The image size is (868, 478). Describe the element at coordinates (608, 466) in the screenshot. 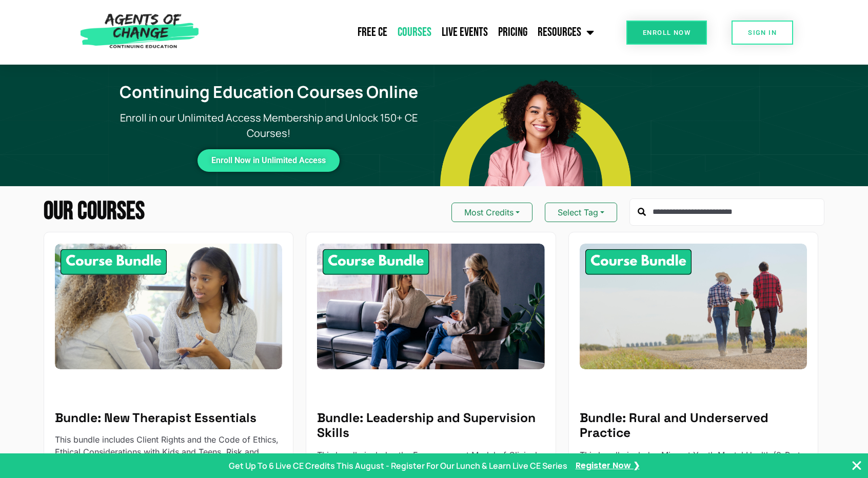

I see `span: Register Now ❯` at that location.